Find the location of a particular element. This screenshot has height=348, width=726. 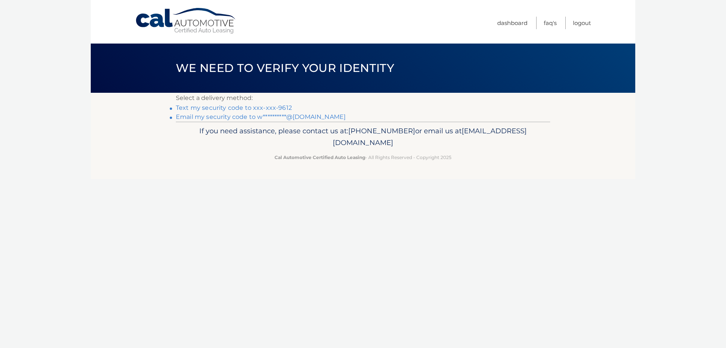

p: Select a delivery method: is located at coordinates (363, 98).